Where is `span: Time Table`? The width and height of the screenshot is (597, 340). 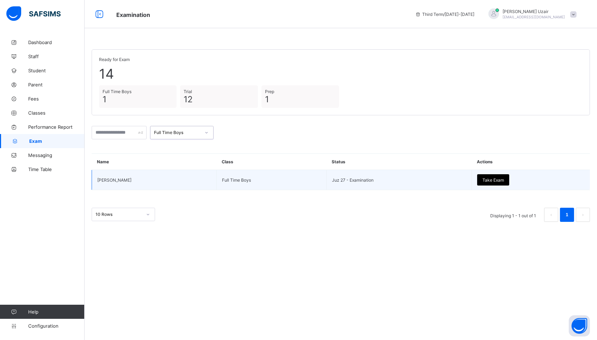
span: Time Table is located at coordinates (56, 169).